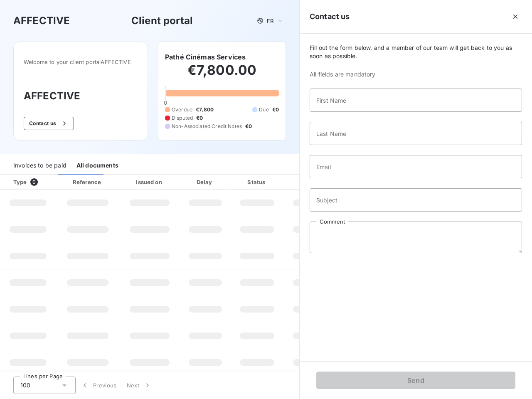 This screenshot has width=532, height=399. What do you see at coordinates (416, 52) in the screenshot?
I see `span: Fill out the form below, and a member of our team will get back to you as soon as possible.` at bounding box center [416, 52].